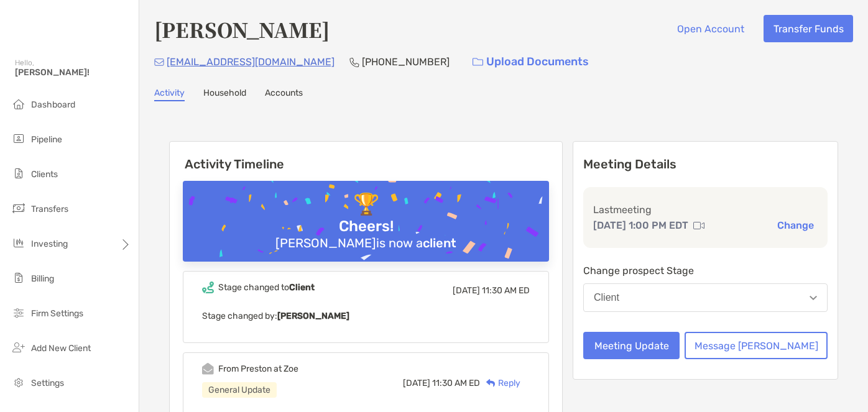  I want to click on div: Reply, so click(500, 383).